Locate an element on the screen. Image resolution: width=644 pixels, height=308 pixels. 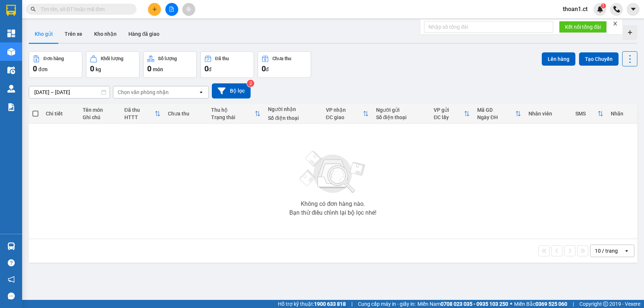
button: file-add is located at coordinates (172, 9).